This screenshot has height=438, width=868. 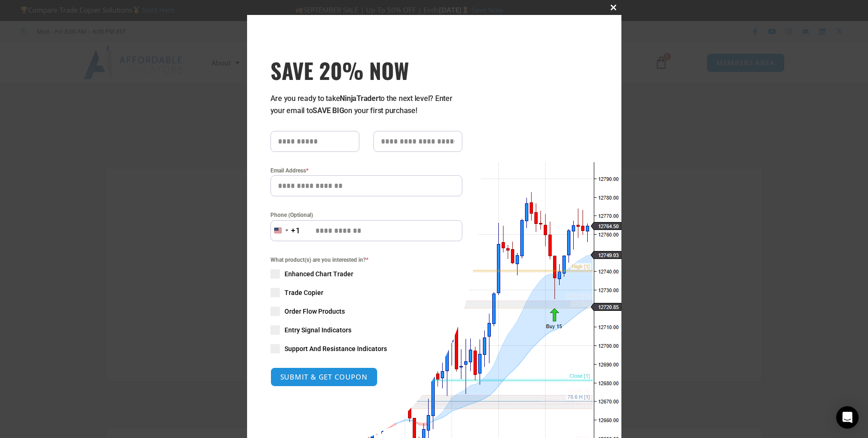 I want to click on button: Selected country, so click(x=285, y=231).